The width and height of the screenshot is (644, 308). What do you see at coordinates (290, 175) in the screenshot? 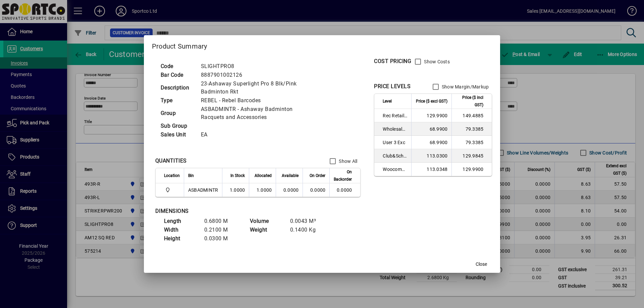
I see `span: Available` at bounding box center [290, 175].